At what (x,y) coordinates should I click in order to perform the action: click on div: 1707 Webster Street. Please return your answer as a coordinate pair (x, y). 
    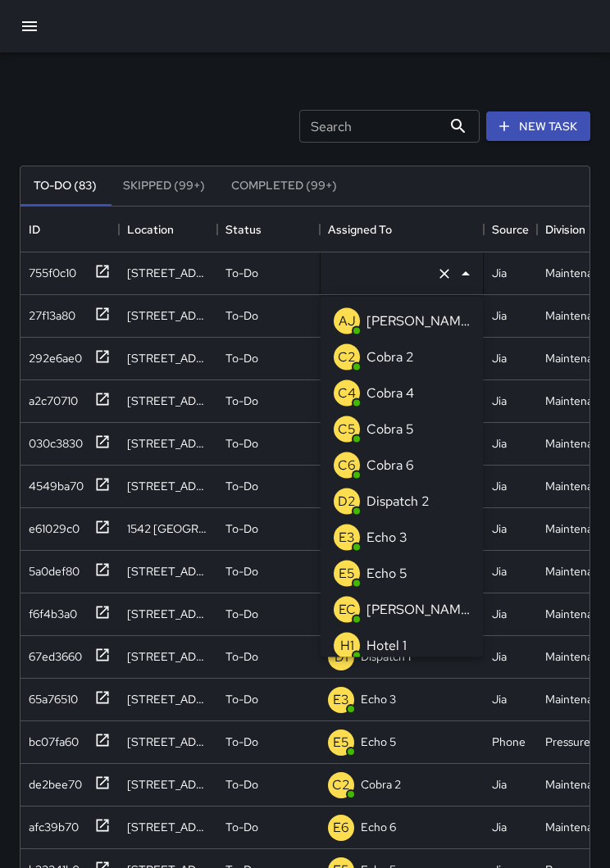
    Looking at the image, I should click on (168, 401).